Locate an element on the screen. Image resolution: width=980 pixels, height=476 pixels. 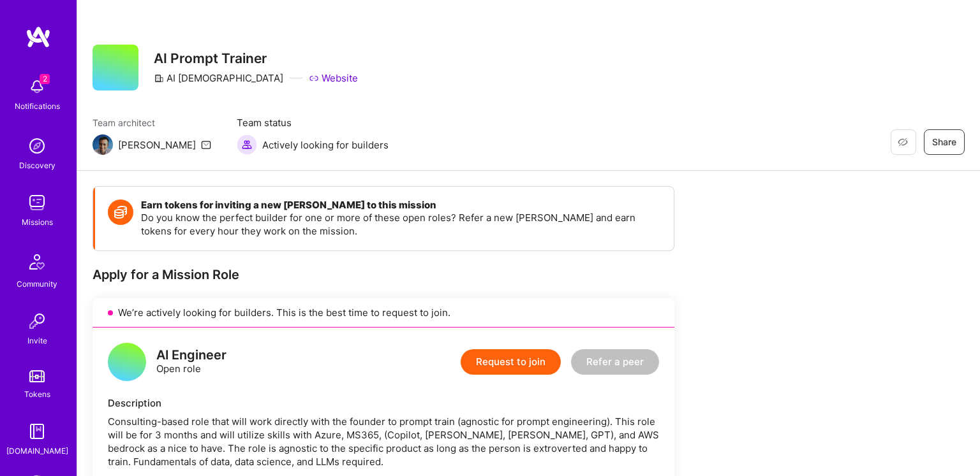
button: Share is located at coordinates (944, 142).